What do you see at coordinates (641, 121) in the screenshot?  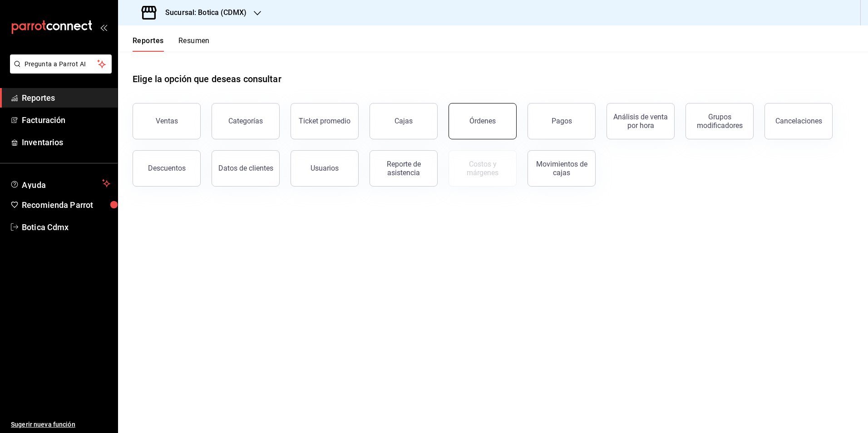 I see `div: Análisis de venta por hora` at bounding box center [641, 121].